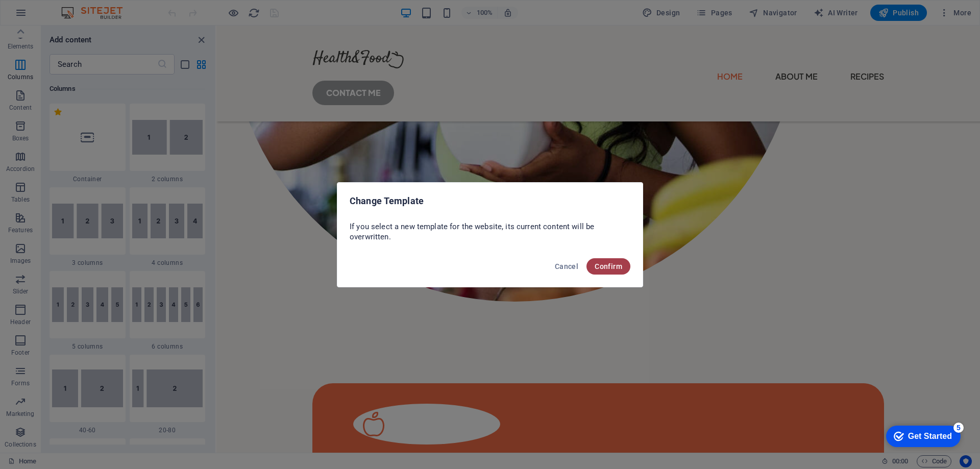  What do you see at coordinates (608, 267) in the screenshot?
I see `button: Confirm` at bounding box center [608, 267].